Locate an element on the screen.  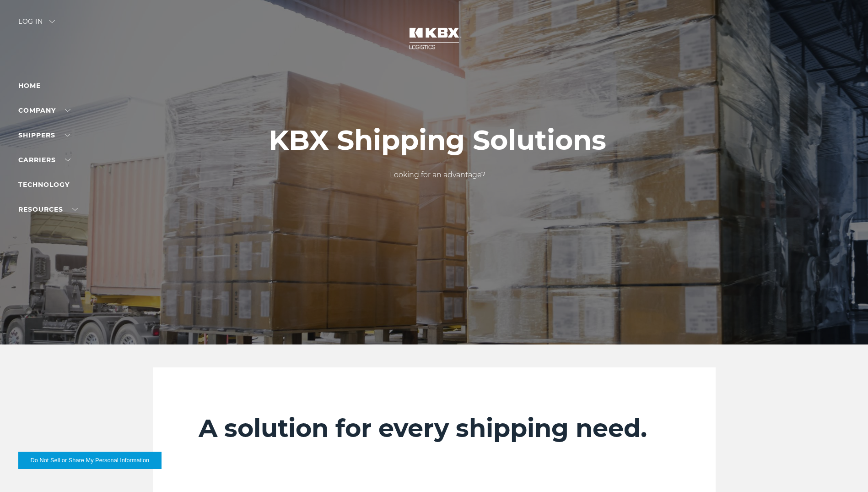
img: kbx logo is located at coordinates (434, 39).